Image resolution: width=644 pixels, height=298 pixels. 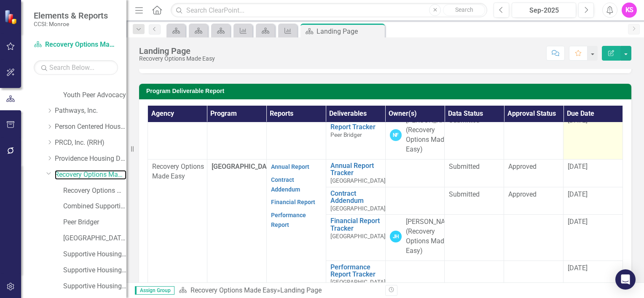 What do you see at coordinates (94, 191) in the screenshot?
I see `a: Recovery Options Made Easy (MCOMH Internal)` at bounding box center [94, 191].